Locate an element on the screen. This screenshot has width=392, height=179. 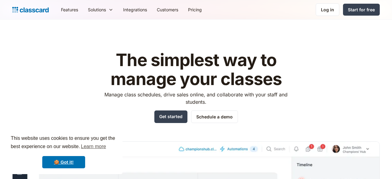
a: Schedule a demo is located at coordinates (214, 117).